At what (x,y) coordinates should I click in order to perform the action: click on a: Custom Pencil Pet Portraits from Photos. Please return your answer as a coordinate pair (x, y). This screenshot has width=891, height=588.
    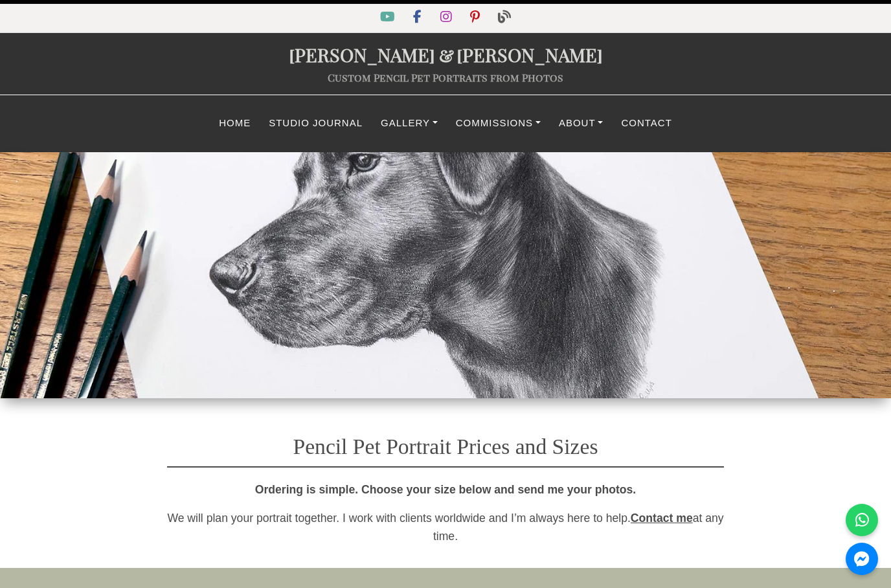
    Looking at the image, I should click on (446, 77).